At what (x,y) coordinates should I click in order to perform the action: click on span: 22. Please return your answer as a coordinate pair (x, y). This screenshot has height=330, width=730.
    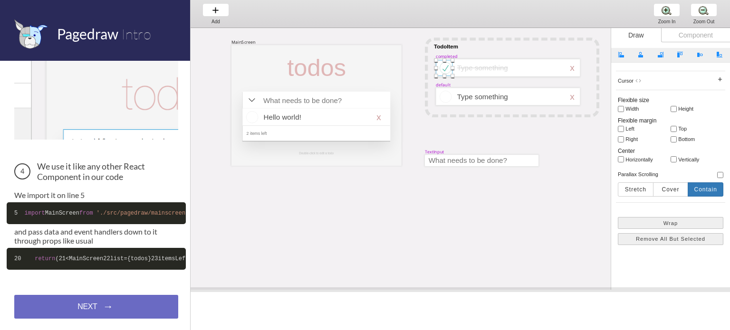
    Looking at the image, I should click on (106, 259).